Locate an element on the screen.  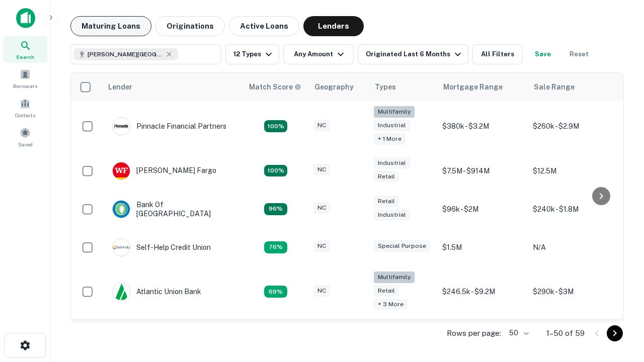
div: Capitalize uses an advanced AI algorithm to match your search with the best lender. The match sco... is located at coordinates (275, 87).